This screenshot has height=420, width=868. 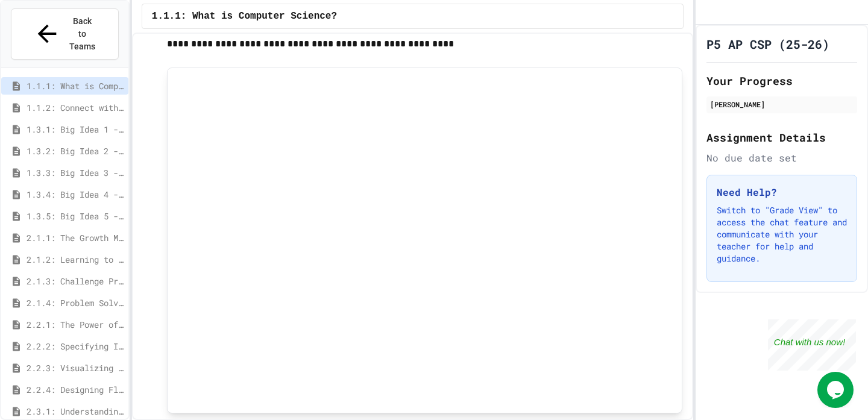 What do you see at coordinates (75, 215) in the screenshot?
I see `span: 1.3.5: Big Idea 5 - Impact of Computing` at bounding box center [75, 215].